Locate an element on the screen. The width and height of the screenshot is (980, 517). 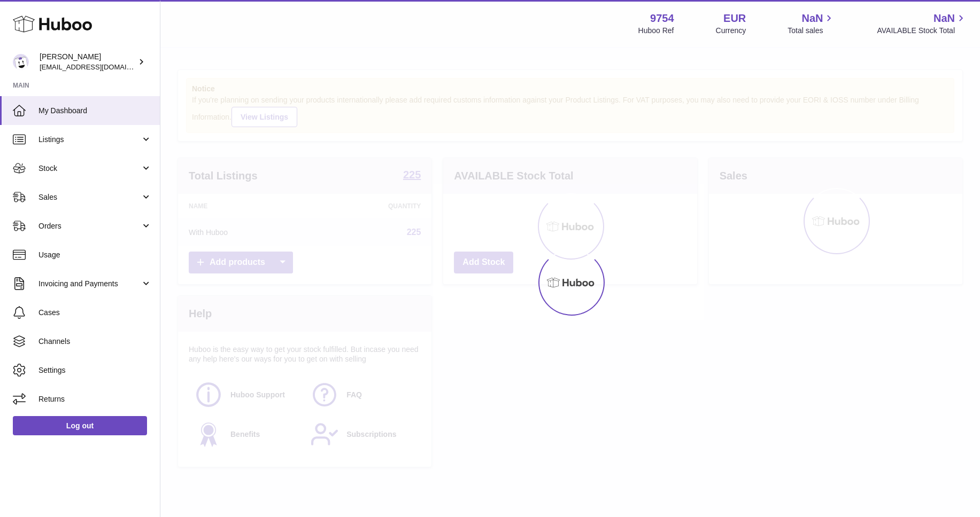
span: Settings is located at coordinates (95, 370).